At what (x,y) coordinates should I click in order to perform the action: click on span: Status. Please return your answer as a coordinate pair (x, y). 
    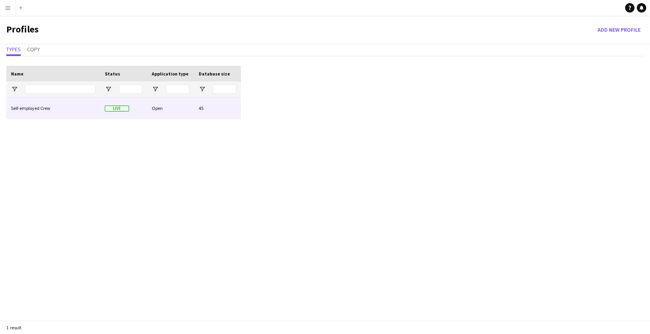
    Looking at the image, I should click on (112, 74).